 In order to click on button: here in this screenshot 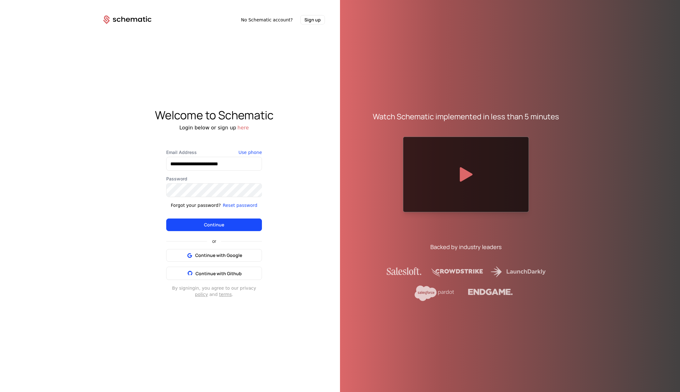, I will do `click(243, 128)`.